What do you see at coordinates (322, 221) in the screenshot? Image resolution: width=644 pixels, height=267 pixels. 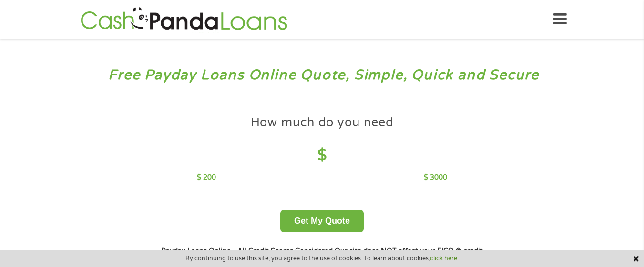 I see `button: Get My Quote` at bounding box center [322, 221].